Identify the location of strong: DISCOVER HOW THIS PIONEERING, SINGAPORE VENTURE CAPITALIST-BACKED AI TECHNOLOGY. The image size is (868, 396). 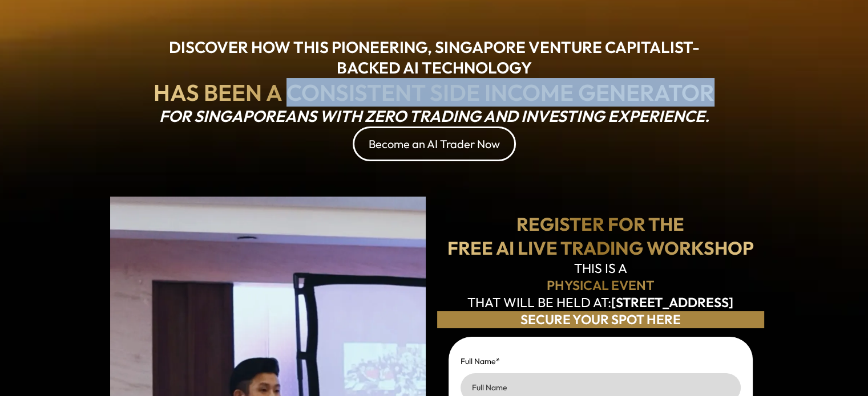
(434, 57).